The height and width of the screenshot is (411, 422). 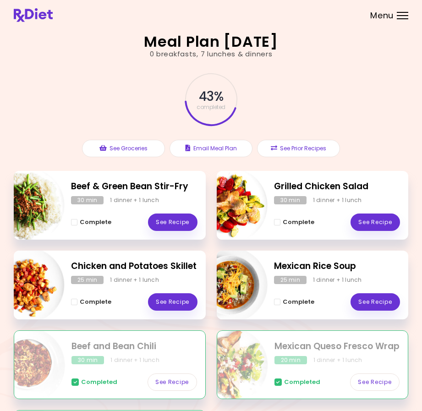 What do you see at coordinates (91, 222) in the screenshot?
I see `button: Complete - Beef & Green Bean Stir-Fry` at bounding box center [91, 222].